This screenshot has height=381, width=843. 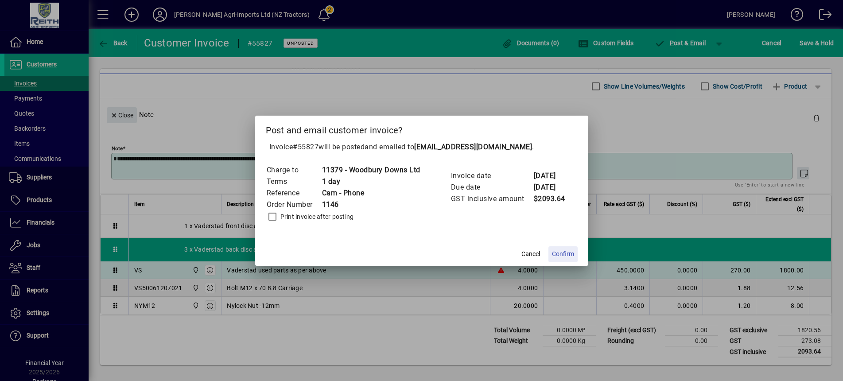 I want to click on h2: Post and email customer invoice?, so click(x=422, y=129).